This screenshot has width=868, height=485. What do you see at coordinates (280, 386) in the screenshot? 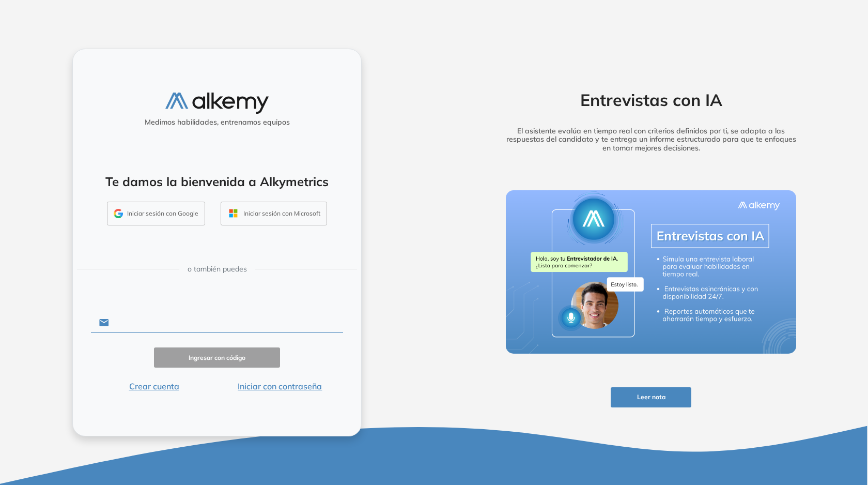
I see `button: Iniciar con contraseña` at bounding box center [280, 386].